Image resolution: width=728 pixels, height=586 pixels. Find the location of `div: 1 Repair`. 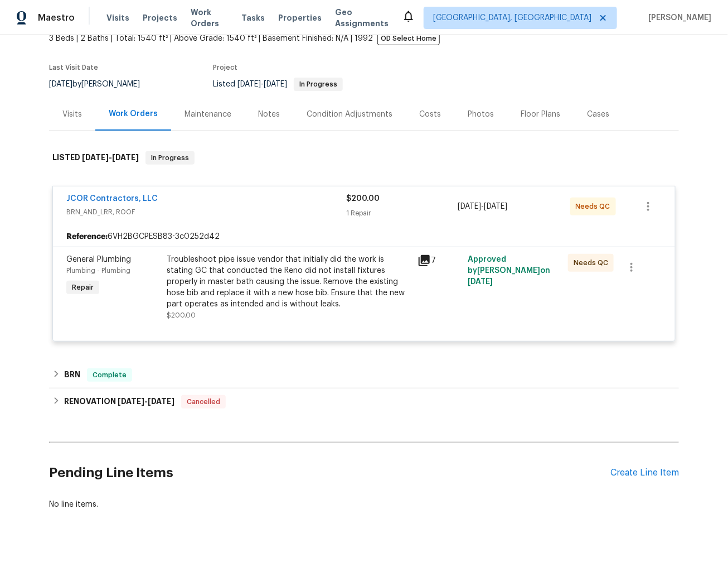

div: 1 Repair is located at coordinates (402, 213).